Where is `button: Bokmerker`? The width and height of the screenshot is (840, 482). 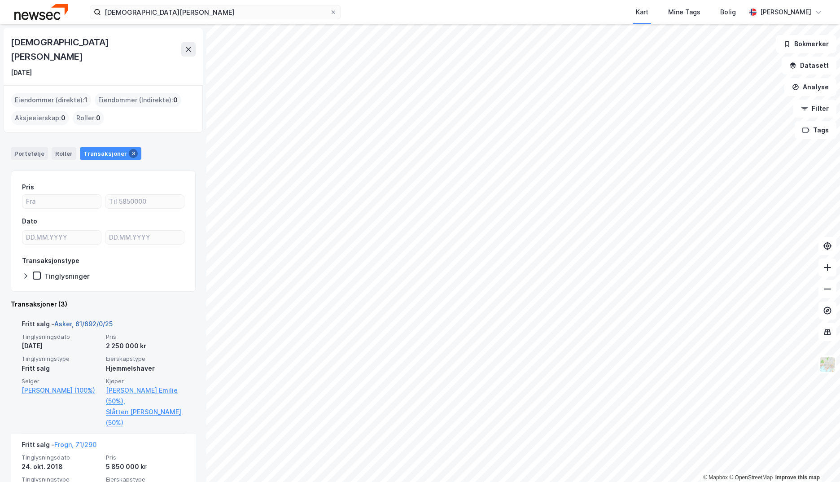 button: Bokmerker is located at coordinates (806, 44).